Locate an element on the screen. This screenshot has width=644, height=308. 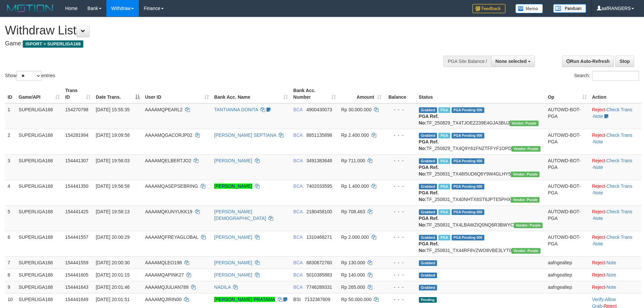
span: Copy 5010385883 to clipboard is located at coordinates (319, 274).